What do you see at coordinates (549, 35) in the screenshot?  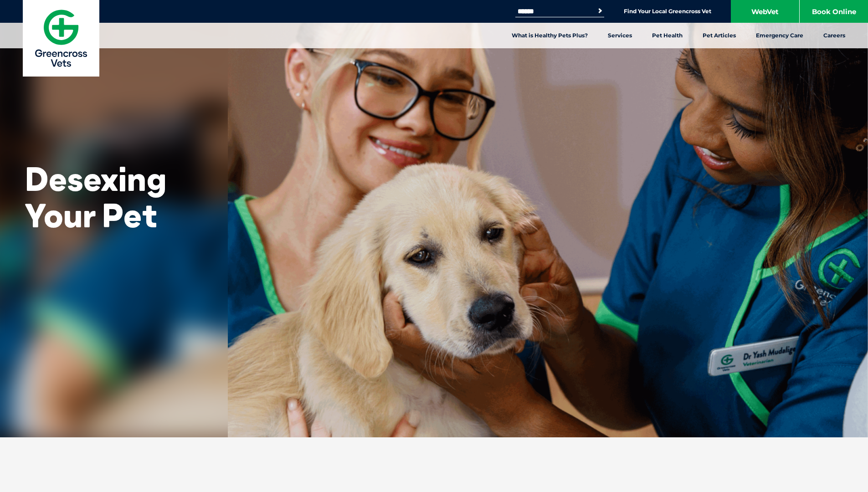 I see `a: What is Healthy Pets Plus?` at bounding box center [549, 35].